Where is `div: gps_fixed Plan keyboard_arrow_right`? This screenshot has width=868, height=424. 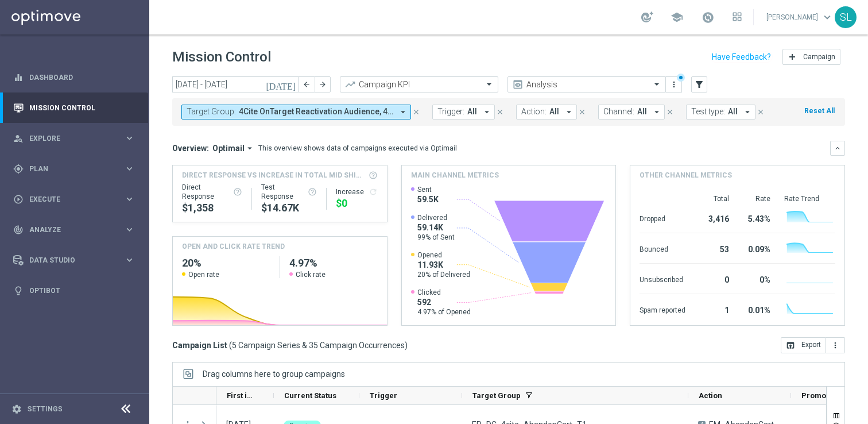
div: gps_fixed Plan keyboard_arrow_right is located at coordinates (74, 169).